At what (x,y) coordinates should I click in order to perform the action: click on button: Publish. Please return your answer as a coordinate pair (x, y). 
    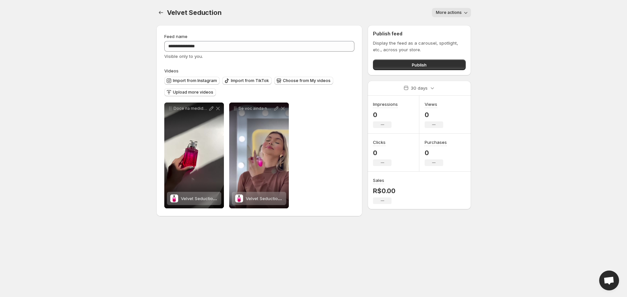
    Looking at the image, I should click on (419, 65).